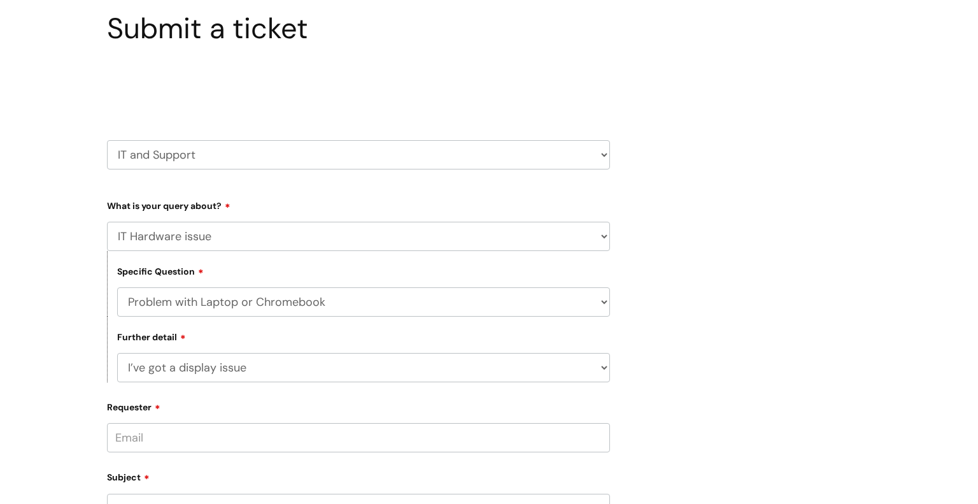  Describe the element at coordinates (152, 336) in the screenshot. I see `label: Further detail` at that location.